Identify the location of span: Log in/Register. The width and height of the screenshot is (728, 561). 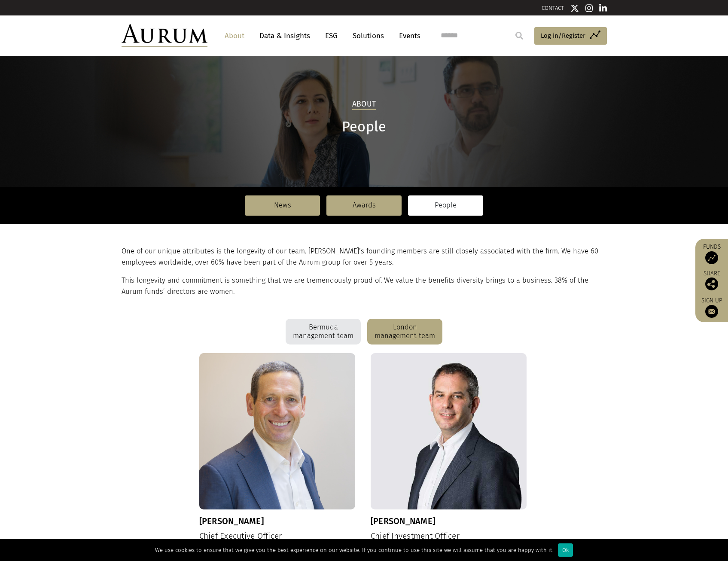
(563, 36).